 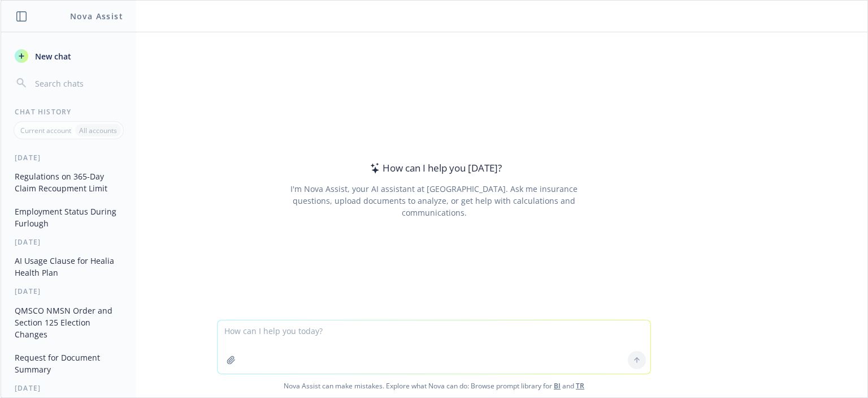 I want to click on p: Current account, so click(x=45, y=130).